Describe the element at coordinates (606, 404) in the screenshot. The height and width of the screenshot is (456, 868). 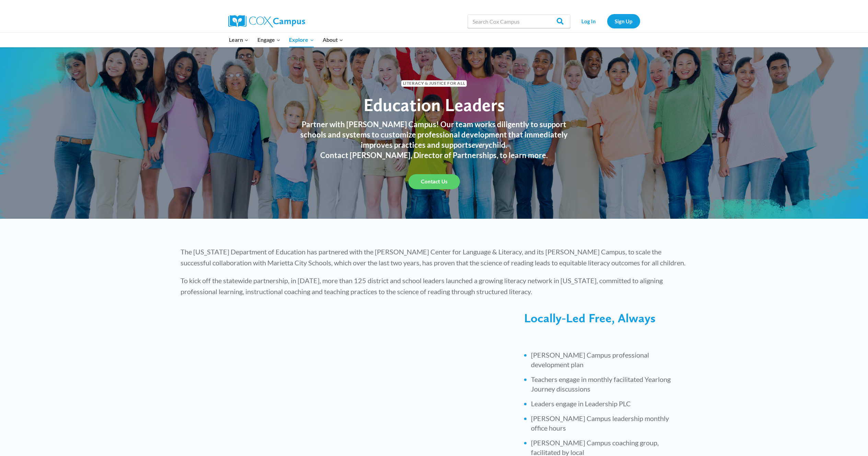
I see `li: Leaders engage in Leadership PLC` at that location.